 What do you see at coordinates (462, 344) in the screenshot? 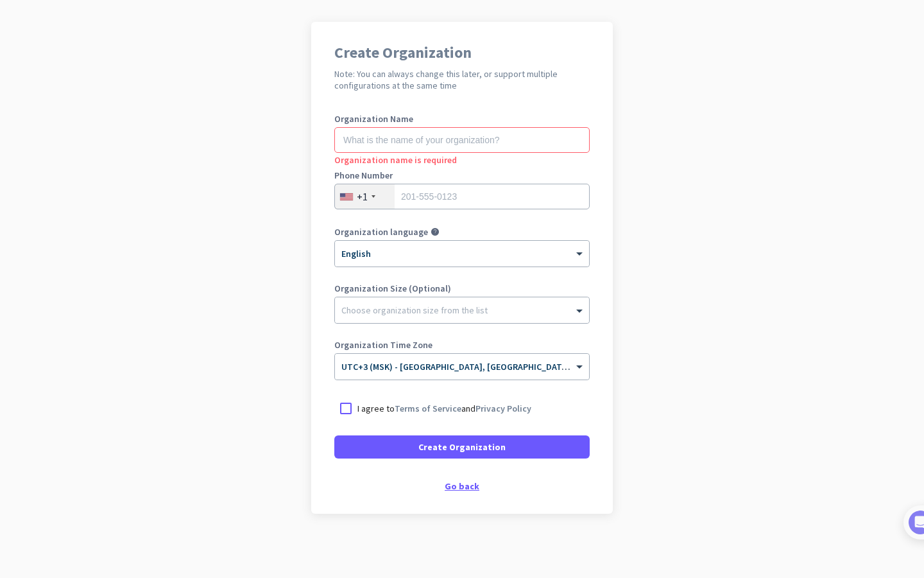
I see `label: Organization Time Zone` at bounding box center [462, 344].